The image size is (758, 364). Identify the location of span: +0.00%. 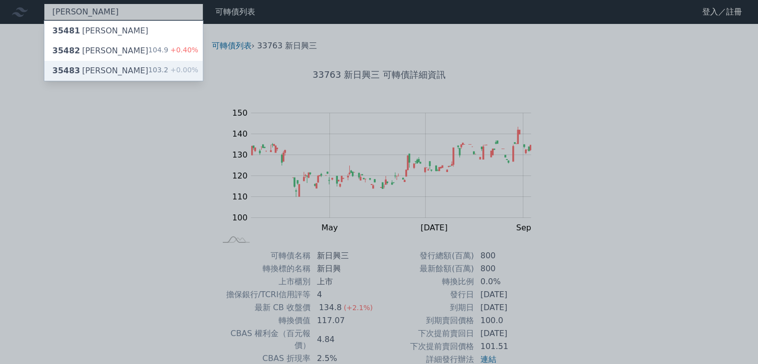
(183, 70).